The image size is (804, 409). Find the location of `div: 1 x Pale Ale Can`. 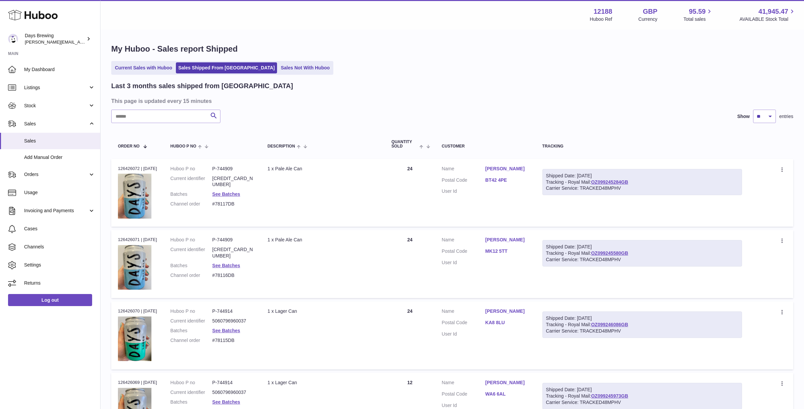

div: 1 x Pale Ale Can is located at coordinates (323, 240).